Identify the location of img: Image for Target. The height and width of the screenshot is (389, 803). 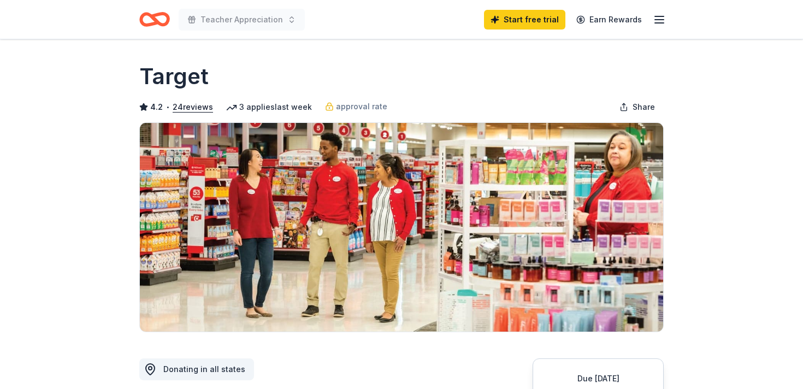
(401, 227).